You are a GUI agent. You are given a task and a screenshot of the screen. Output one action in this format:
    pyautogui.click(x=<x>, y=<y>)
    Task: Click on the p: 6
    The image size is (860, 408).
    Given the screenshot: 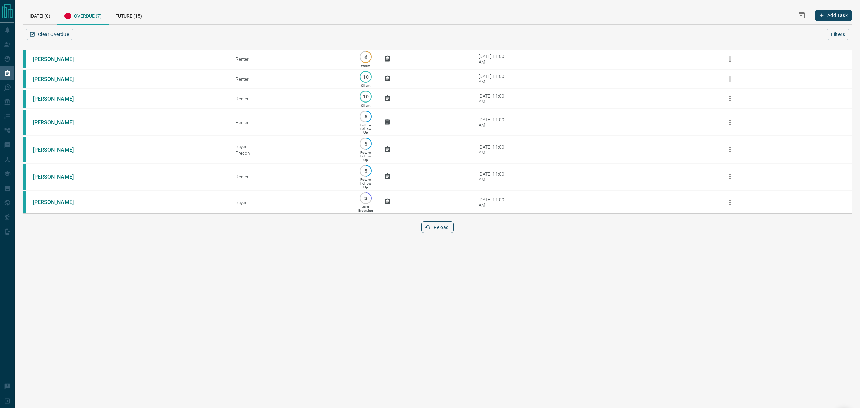 What is the action you would take?
    pyautogui.click(x=365, y=57)
    